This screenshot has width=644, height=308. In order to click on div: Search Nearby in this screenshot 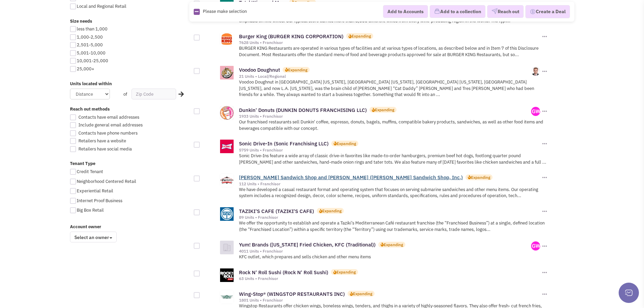, I will do `click(179, 94)`.